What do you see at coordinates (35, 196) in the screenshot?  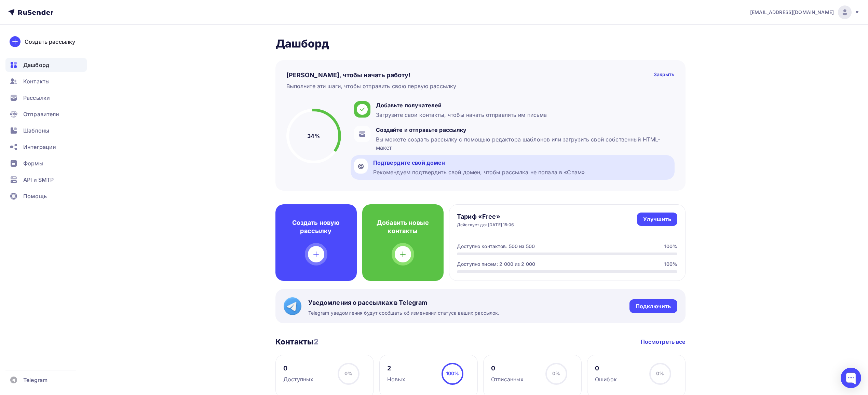 I see `span: Помощь` at bounding box center [35, 196].